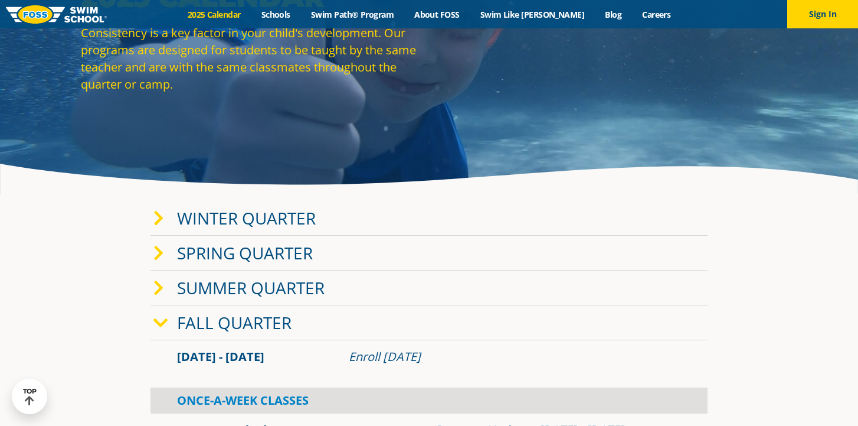  What do you see at coordinates (30, 396) in the screenshot?
I see `div: TOP` at bounding box center [30, 396].